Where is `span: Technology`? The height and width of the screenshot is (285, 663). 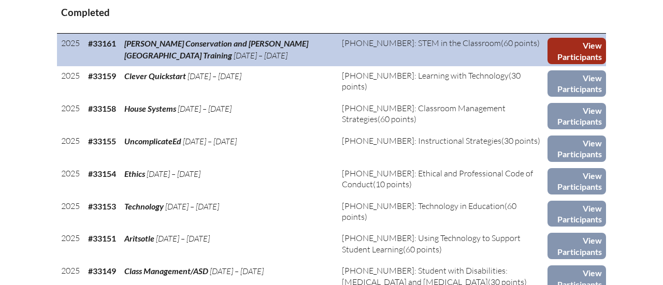
span: Technology is located at coordinates (144, 206).